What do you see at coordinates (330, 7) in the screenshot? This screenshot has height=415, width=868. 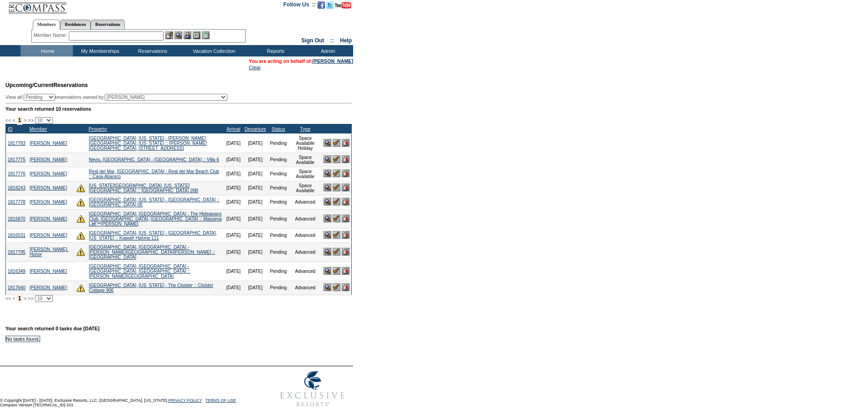 I see `a: Follow us on Twitter` at bounding box center [330, 7].